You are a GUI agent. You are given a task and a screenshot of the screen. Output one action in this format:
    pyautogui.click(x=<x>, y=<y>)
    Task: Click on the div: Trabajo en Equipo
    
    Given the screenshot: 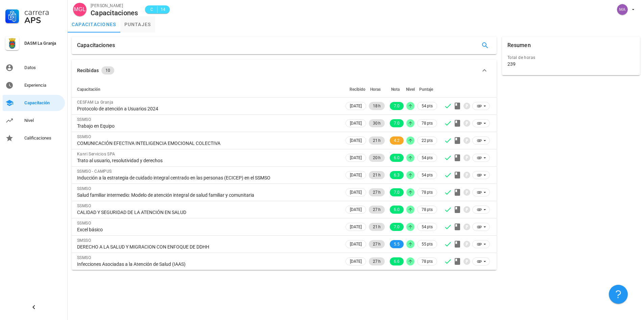 What is the action you would take?
    pyautogui.click(x=208, y=126)
    